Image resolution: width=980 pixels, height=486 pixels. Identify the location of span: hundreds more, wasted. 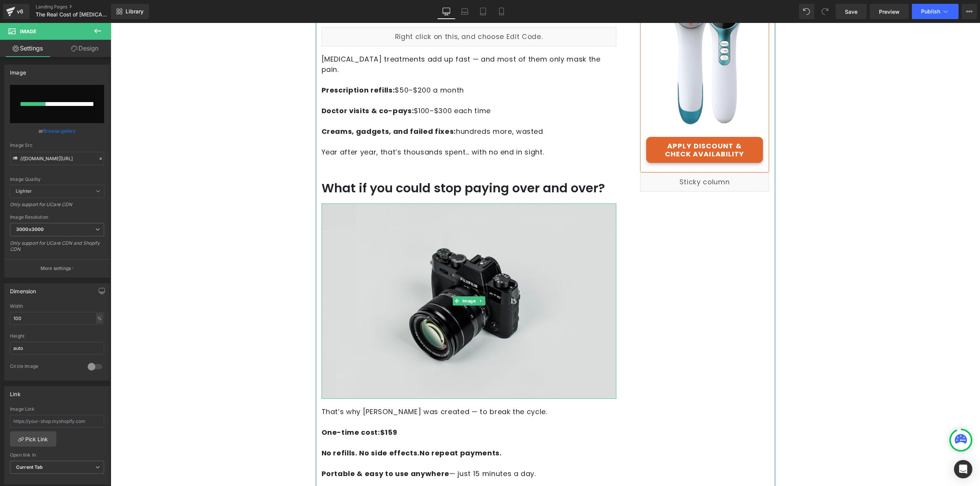
(321, 108).